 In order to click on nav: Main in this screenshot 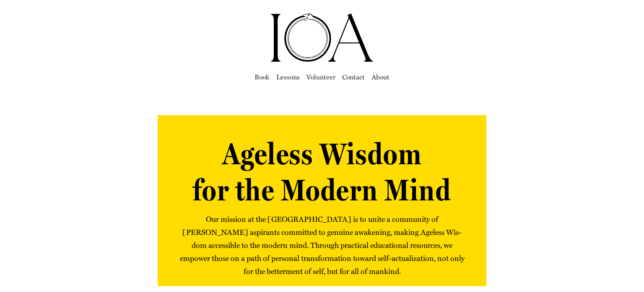, I will do `click(322, 76)`.